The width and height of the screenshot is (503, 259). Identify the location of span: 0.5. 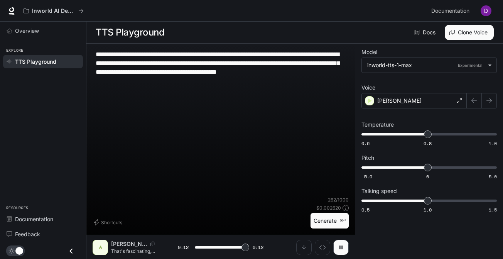
(365, 210).